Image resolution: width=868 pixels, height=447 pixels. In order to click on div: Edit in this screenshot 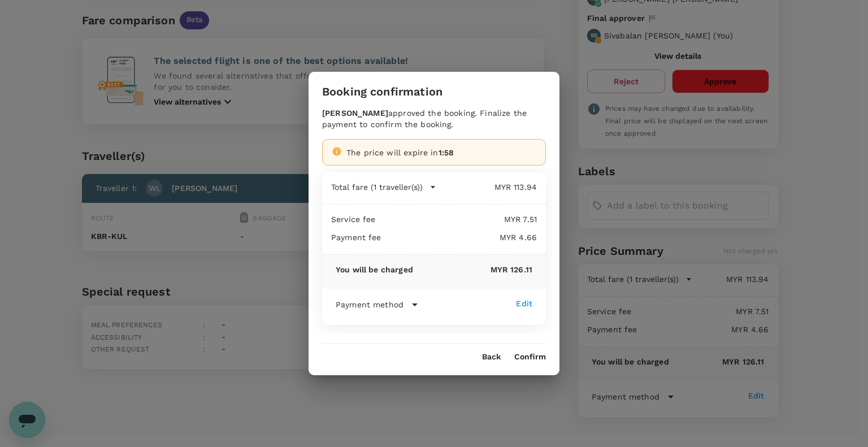, I will do `click(524, 304)`.